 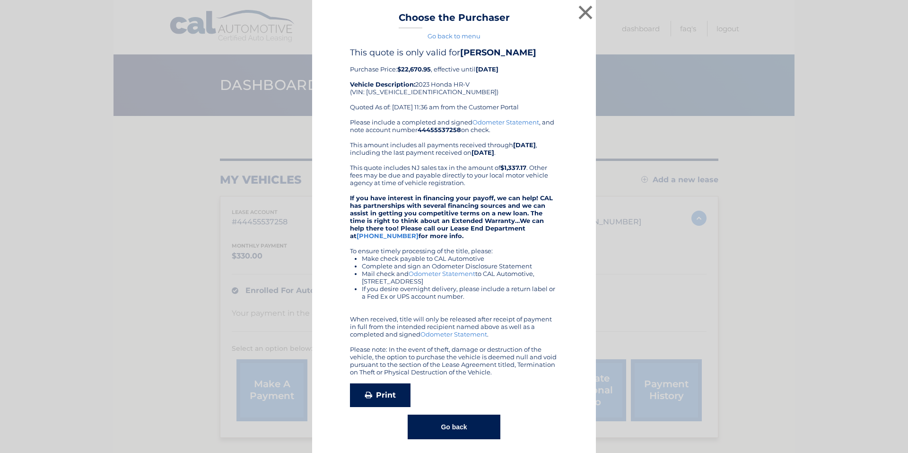 I want to click on strong: If you have interest in financing your payoff, we can help! CAL has partnerships with several fin..., so click(x=451, y=217).